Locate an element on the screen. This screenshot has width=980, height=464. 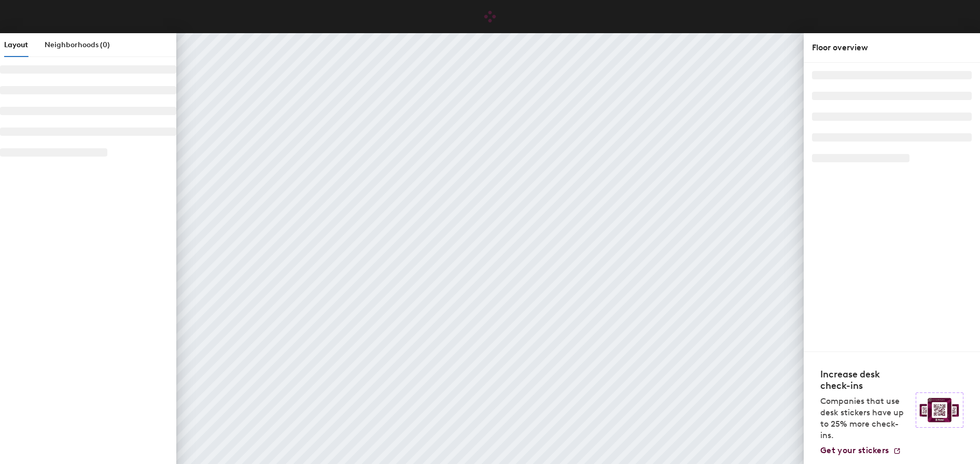
span: Layout is located at coordinates (16, 45).